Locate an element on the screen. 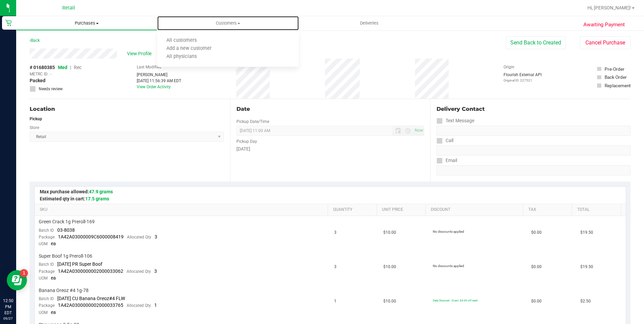  span: Purchases is located at coordinates (87, 23).